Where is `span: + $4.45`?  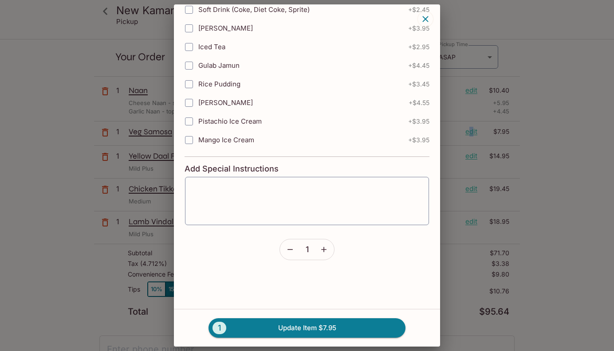
span: + $4.45 is located at coordinates (419, 66).